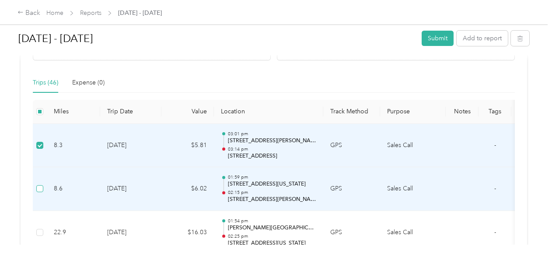 The image size is (552, 260). Describe the element at coordinates (73, 146) in the screenshot. I see `td: 8.3` at that location.